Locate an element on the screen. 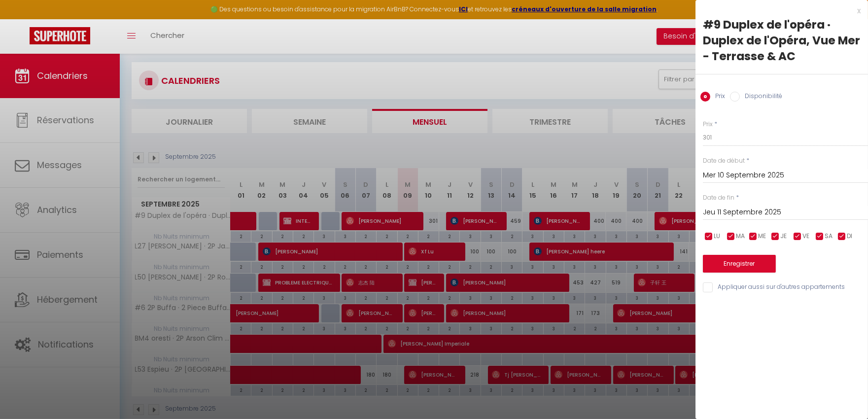 The height and width of the screenshot is (419, 868). div: x is located at coordinates (777, 11).